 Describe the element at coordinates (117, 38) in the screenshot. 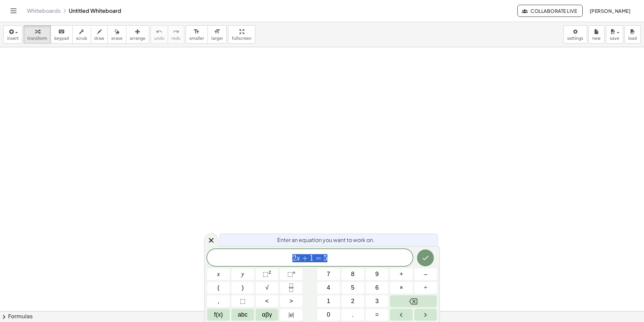

I see `span: erase` at that location.